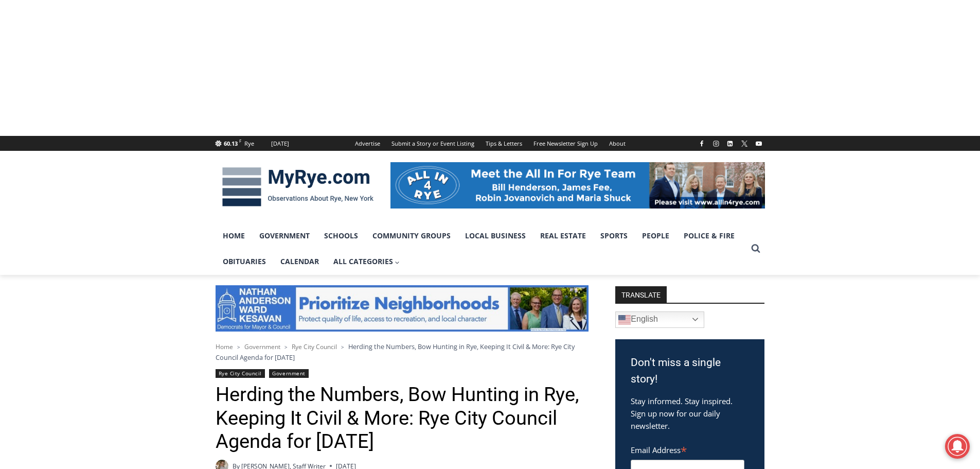 The width and height of the screenshot is (980, 469). I want to click on a: Tips & Letters, so click(503, 143).